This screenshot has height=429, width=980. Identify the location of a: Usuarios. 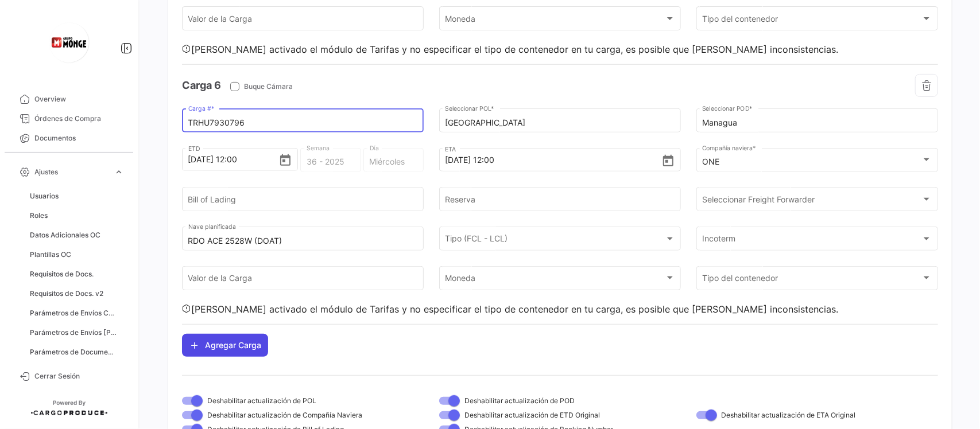
(77, 196).